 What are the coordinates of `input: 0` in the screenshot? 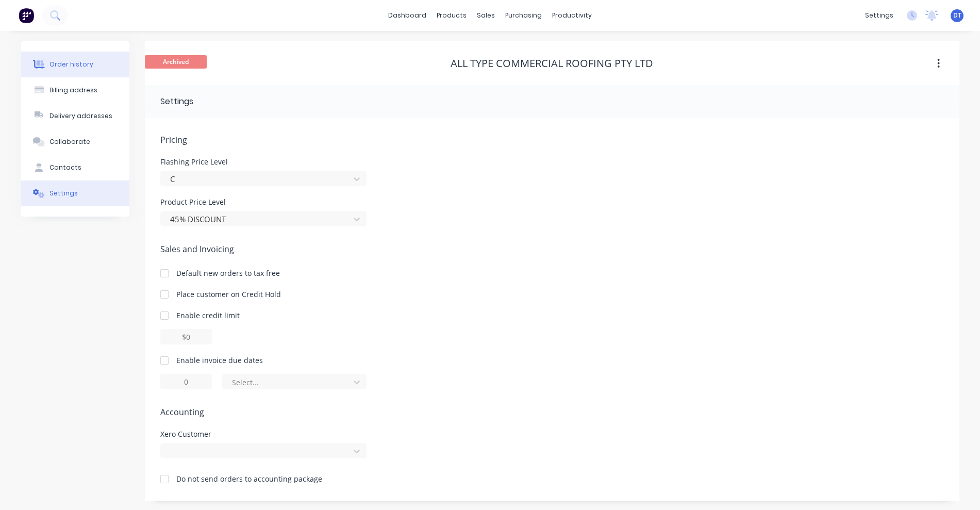 It's located at (186, 381).